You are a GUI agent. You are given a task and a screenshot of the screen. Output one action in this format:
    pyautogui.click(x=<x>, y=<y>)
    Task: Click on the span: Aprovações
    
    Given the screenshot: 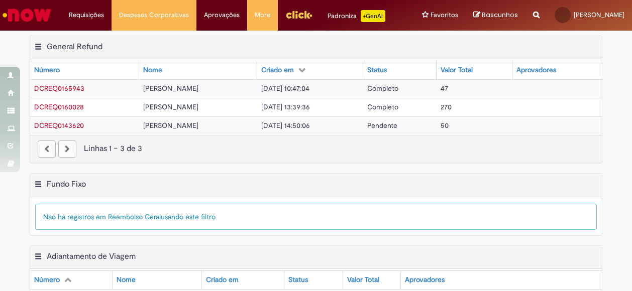 What is the action you would take?
    pyautogui.click(x=222, y=15)
    